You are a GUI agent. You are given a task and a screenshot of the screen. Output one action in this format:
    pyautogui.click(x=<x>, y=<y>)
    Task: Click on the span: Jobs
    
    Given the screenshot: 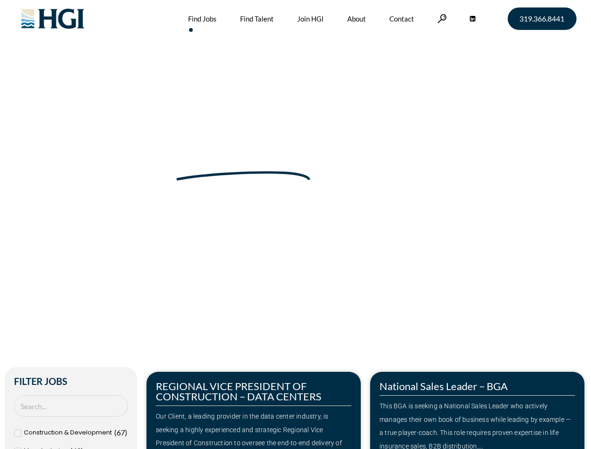 What is the action you would take?
    pyautogui.click(x=64, y=193)
    